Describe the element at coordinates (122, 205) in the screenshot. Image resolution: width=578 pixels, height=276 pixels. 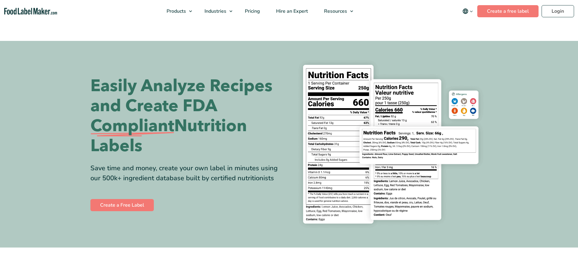
I see `a: Create a Free Label` at that location.